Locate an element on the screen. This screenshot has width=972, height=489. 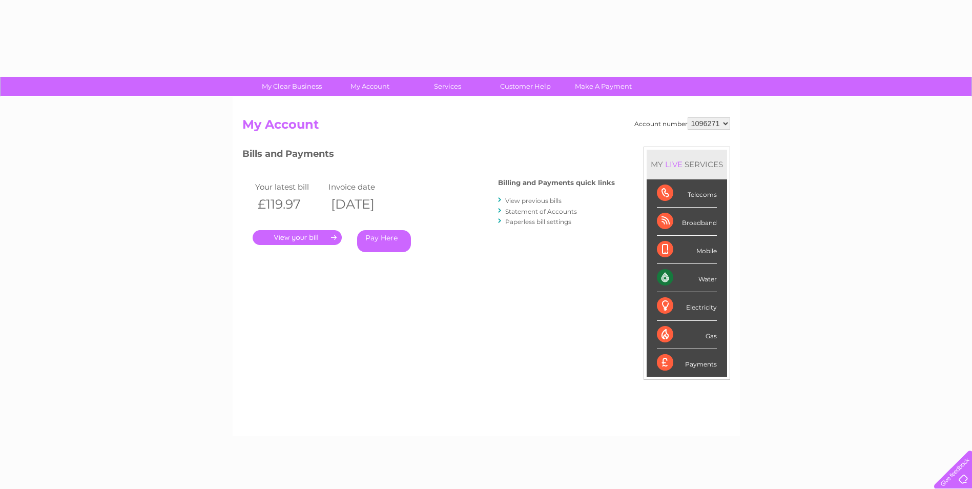
h4: Billing and Payments quick links is located at coordinates (557, 182).